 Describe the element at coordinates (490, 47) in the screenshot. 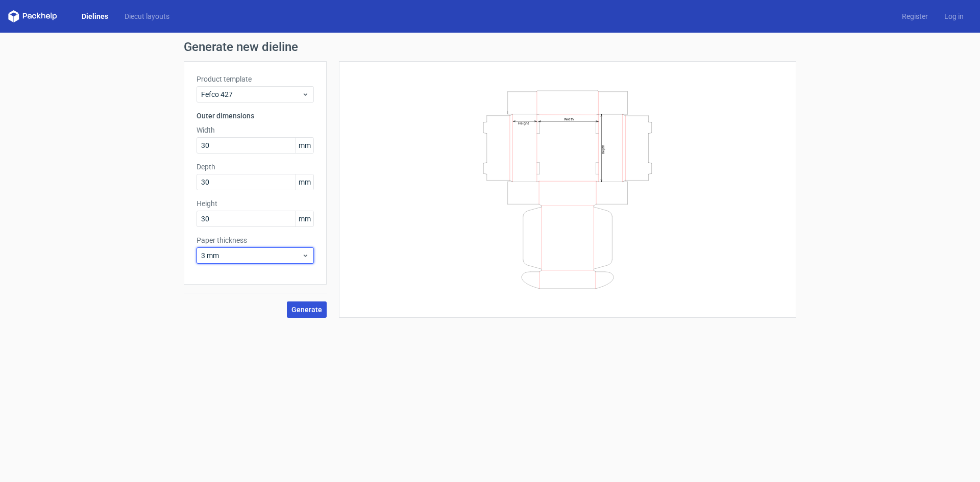

I see `h1: Generate new dieline` at that location.